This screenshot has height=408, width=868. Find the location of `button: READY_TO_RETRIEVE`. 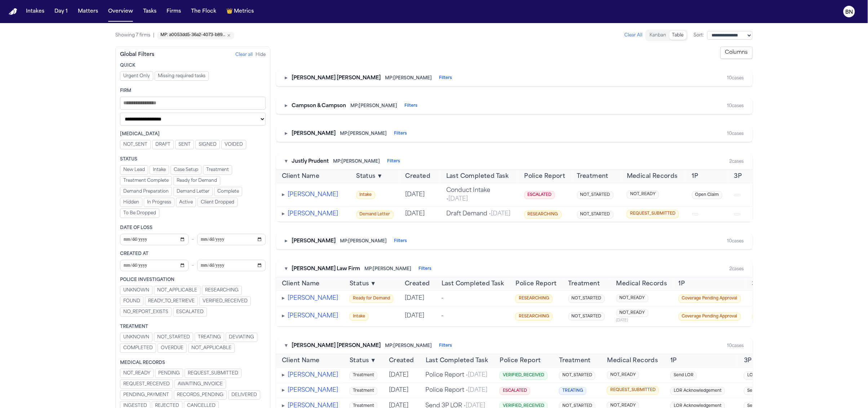

button: READY_TO_RETRIEVE is located at coordinates (171, 301).